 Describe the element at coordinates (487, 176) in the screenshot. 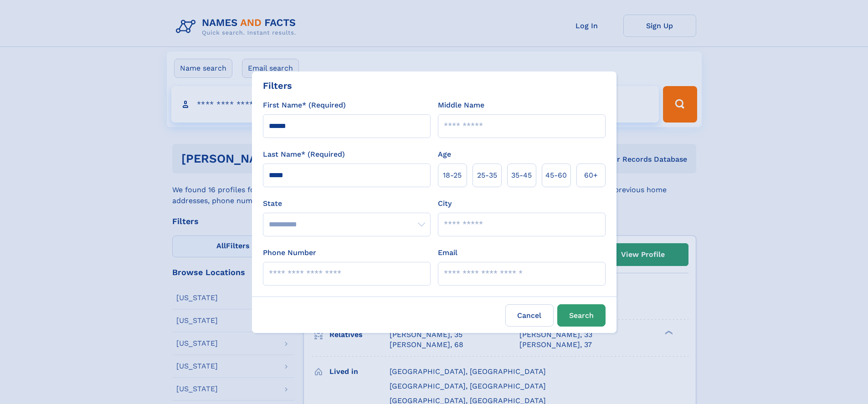

I see `span: 25‑35` at that location.